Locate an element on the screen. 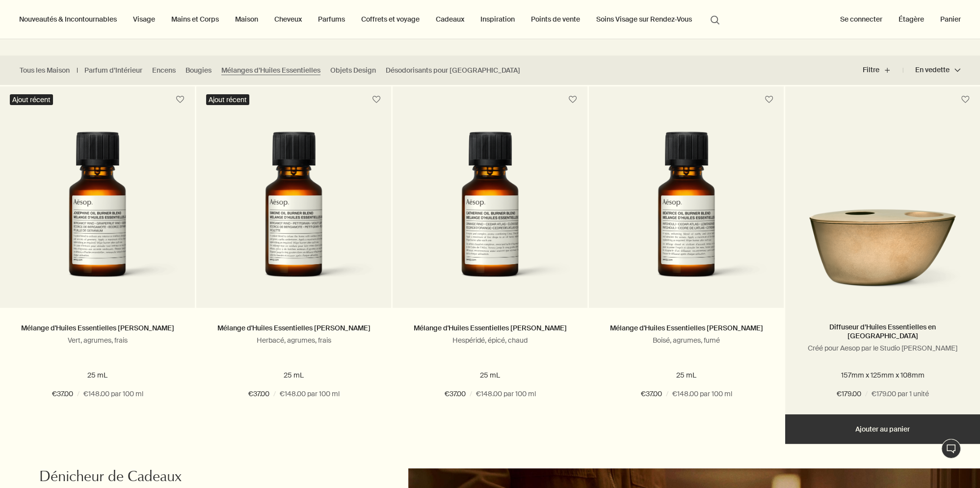 This screenshot has width=980, height=488. a: Parfum d’Intérieur is located at coordinates (113, 70).